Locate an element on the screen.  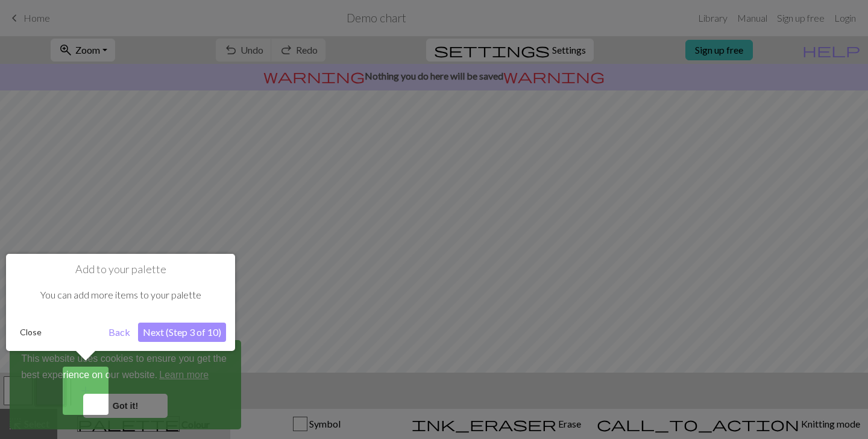
button: Back is located at coordinates (119, 332).